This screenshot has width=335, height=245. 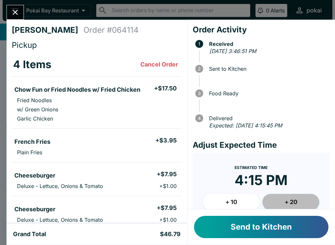 I want to click on p: w/ Green Onions, so click(x=38, y=109).